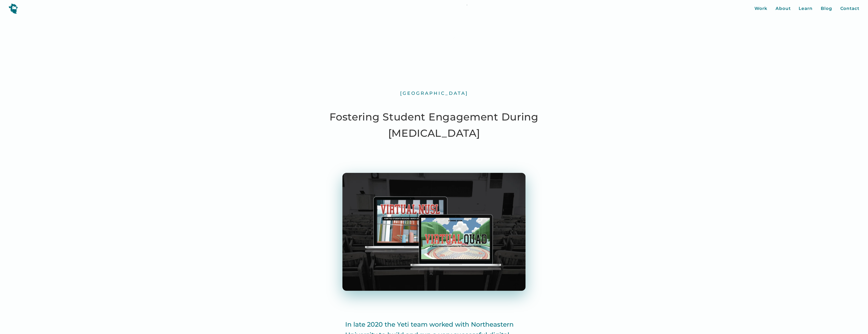 This screenshot has height=334, width=868. I want to click on a: About, so click(784, 9).